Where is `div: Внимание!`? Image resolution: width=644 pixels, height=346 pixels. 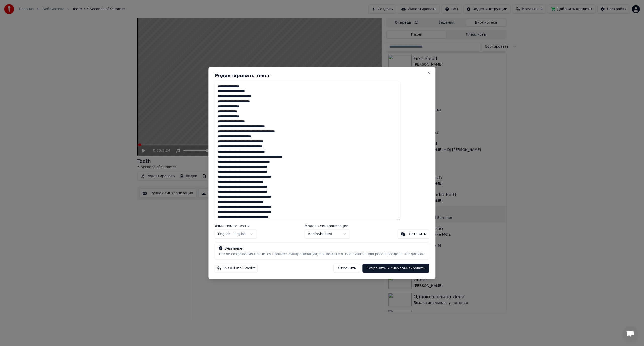 div: Внимание! is located at coordinates (322, 248).